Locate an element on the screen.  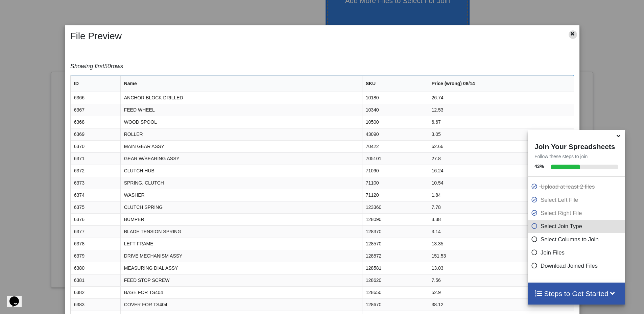
td: 43090 is located at coordinates (394, 134).